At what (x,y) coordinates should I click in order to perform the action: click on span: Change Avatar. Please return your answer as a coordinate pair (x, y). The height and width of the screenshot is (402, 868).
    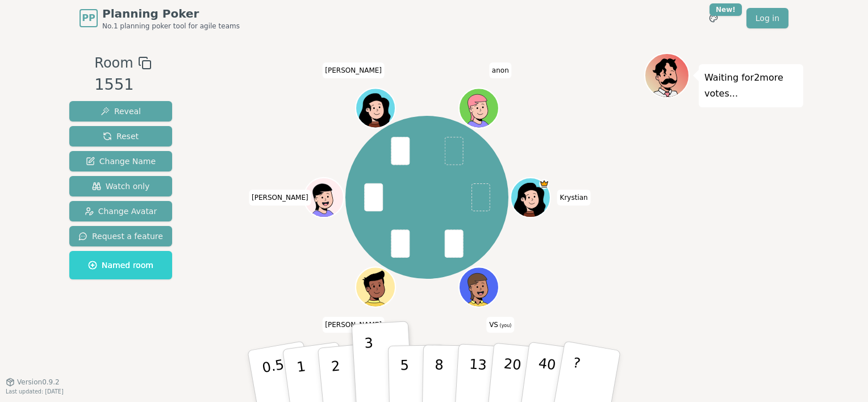
    Looking at the image, I should click on (121, 211).